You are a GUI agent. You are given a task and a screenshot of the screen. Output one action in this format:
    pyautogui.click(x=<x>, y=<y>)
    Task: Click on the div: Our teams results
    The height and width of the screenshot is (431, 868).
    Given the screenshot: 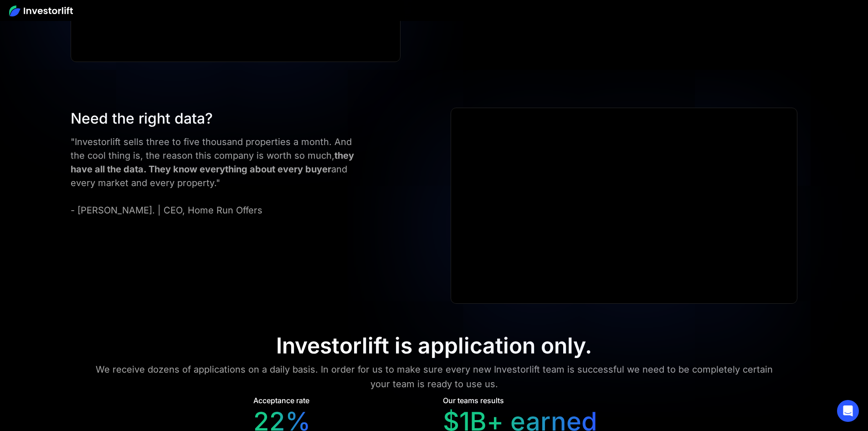 What is the action you would take?
    pyautogui.click(x=474, y=401)
    